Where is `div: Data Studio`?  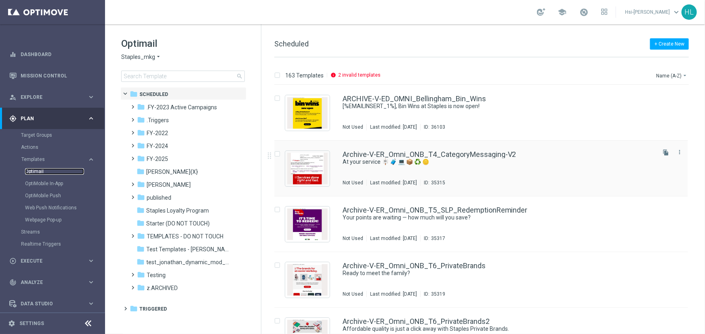 div: Data Studio is located at coordinates (48, 304).